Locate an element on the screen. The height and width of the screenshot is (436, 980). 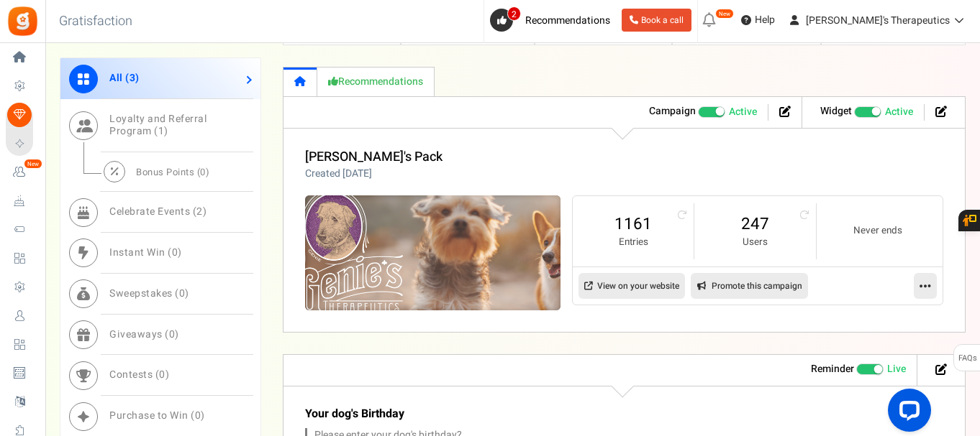
a: Help is located at coordinates (757, 20).